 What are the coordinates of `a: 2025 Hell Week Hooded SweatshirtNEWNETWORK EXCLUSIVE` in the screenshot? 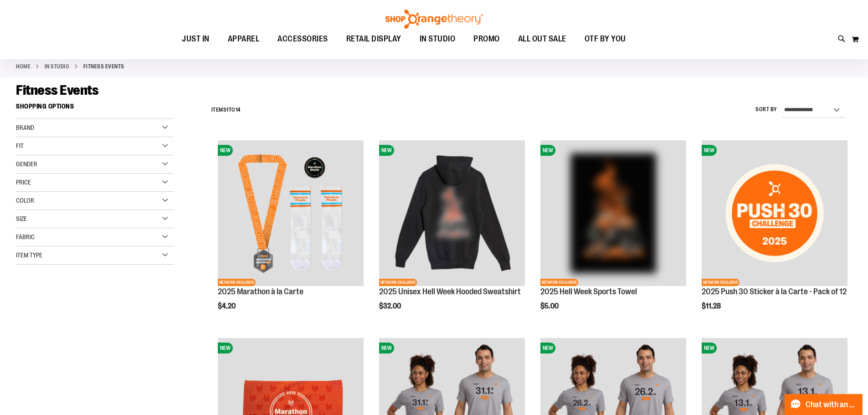 It's located at (452, 214).